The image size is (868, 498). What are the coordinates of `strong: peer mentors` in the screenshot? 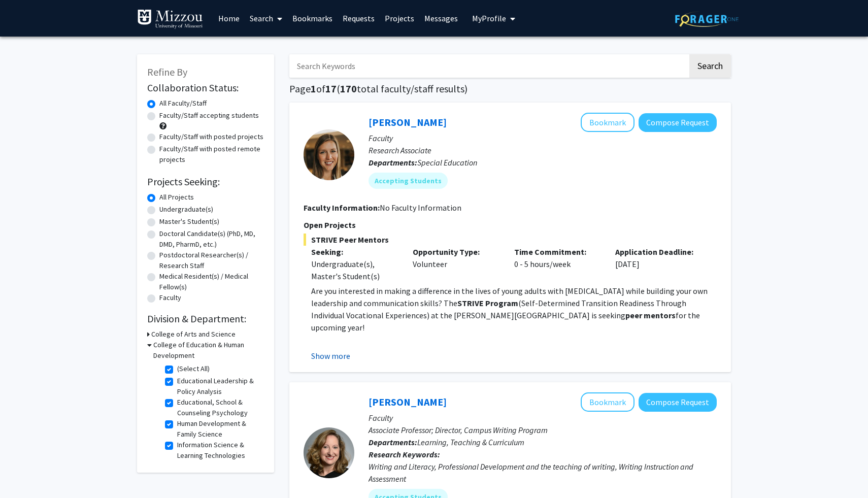 It's located at (651, 315).